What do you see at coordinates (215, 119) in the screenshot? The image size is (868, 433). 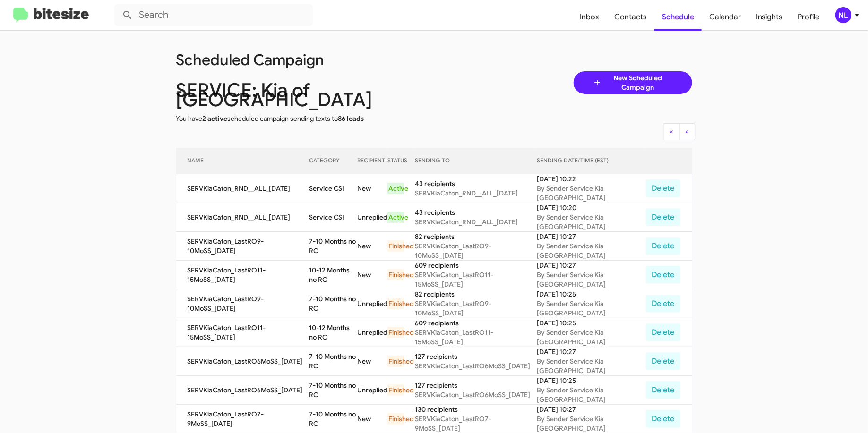 I see `span: 2 active` at bounding box center [215, 119].